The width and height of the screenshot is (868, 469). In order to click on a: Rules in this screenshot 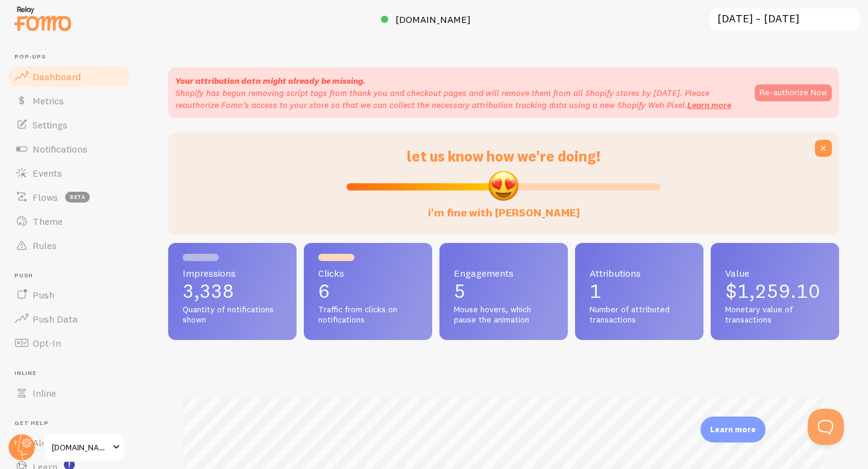, I will do `click(69, 246)`.